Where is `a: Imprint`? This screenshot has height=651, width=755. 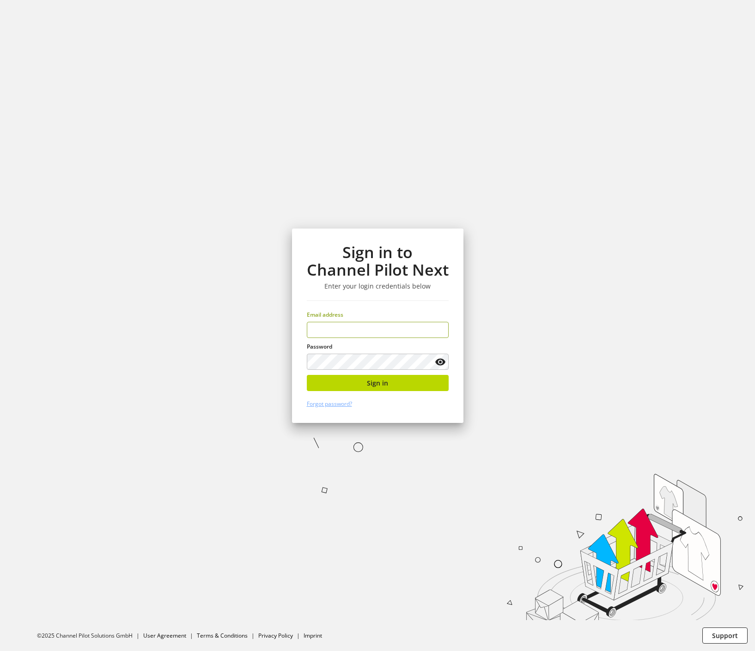
a: Imprint is located at coordinates (313, 635).